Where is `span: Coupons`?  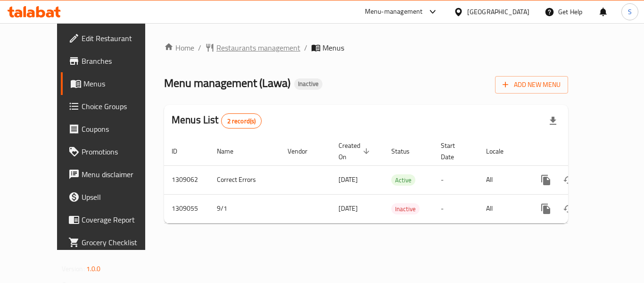
span: Coupons is located at coordinates (119, 129).